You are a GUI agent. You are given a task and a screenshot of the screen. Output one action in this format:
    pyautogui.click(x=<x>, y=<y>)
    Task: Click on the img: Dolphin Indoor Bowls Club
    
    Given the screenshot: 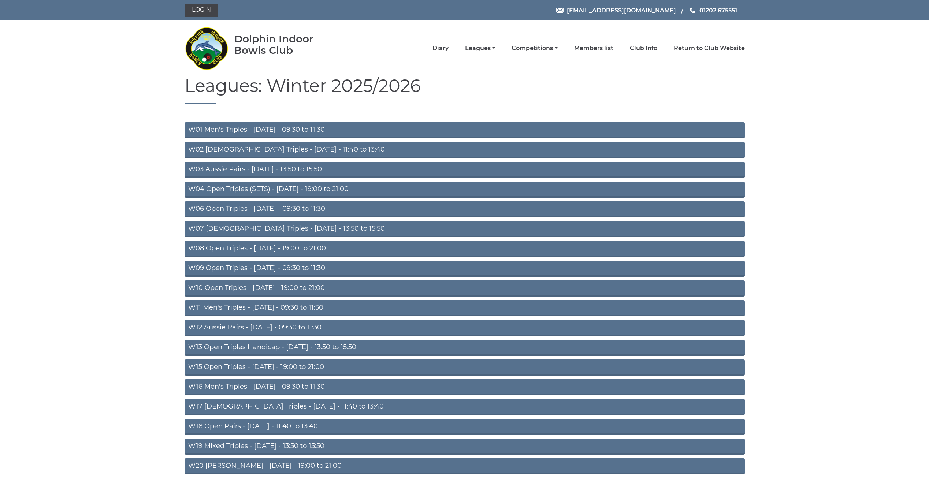 What is the action you would take?
    pyautogui.click(x=207, y=48)
    